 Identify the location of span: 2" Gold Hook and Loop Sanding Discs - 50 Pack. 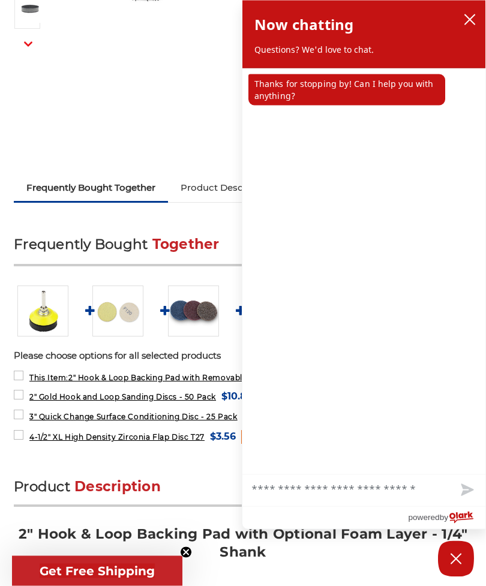
(122, 397).